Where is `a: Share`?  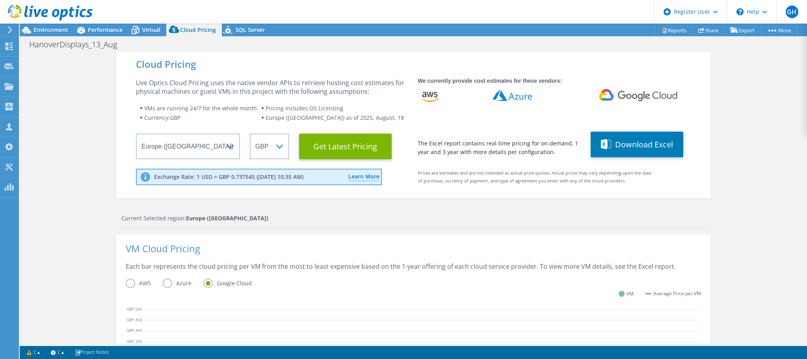 a: Share is located at coordinates (708, 30).